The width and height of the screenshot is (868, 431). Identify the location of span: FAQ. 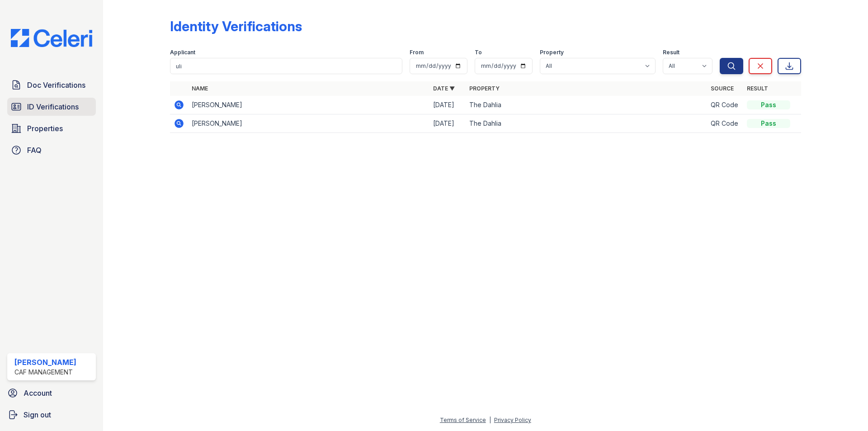
(35, 150).